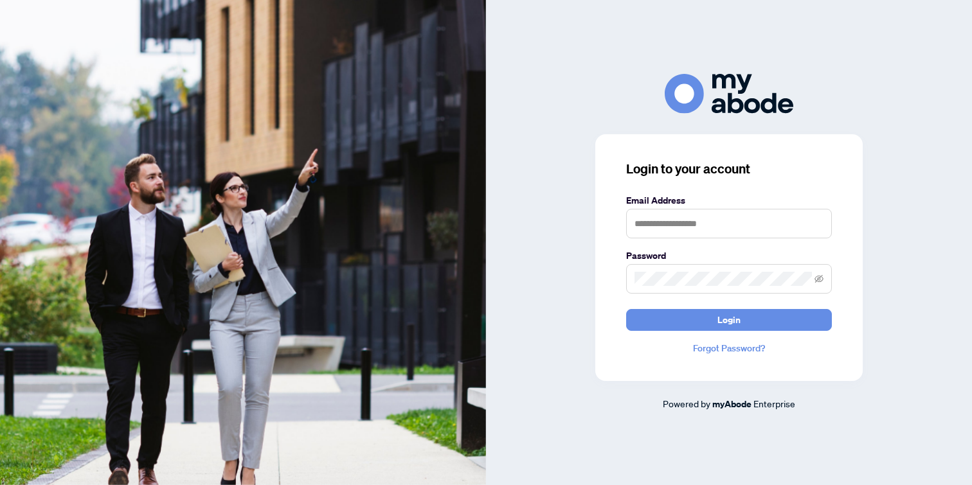  I want to click on span: Enterprise, so click(774, 404).